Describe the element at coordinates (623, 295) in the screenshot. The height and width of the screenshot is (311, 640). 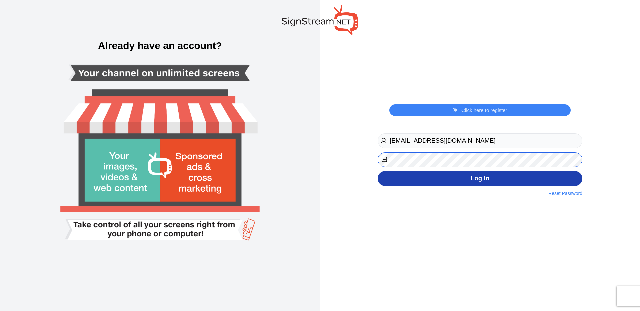
I see `div: Chat Widget` at that location.